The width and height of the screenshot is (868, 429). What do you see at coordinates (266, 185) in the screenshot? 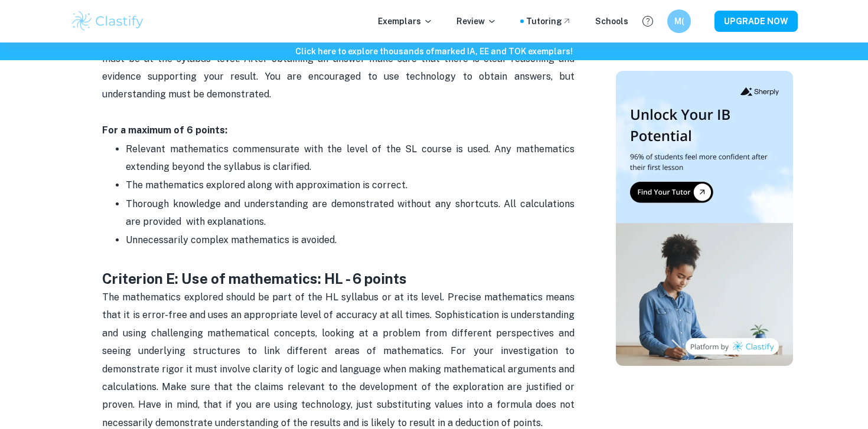
I see `span: The mathematics explored along with approximation is correct.` at bounding box center [266, 185].